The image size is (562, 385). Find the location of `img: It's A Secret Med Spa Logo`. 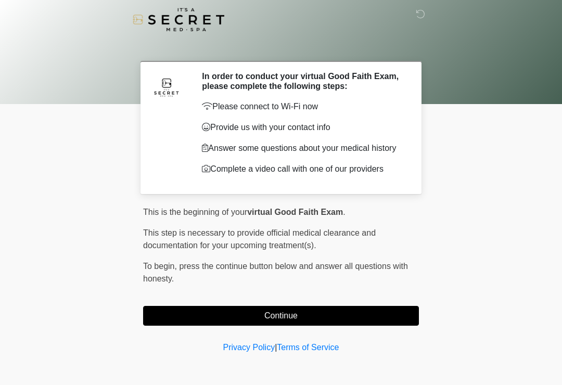

img: It's A Secret Med Spa Logo is located at coordinates (178, 19).